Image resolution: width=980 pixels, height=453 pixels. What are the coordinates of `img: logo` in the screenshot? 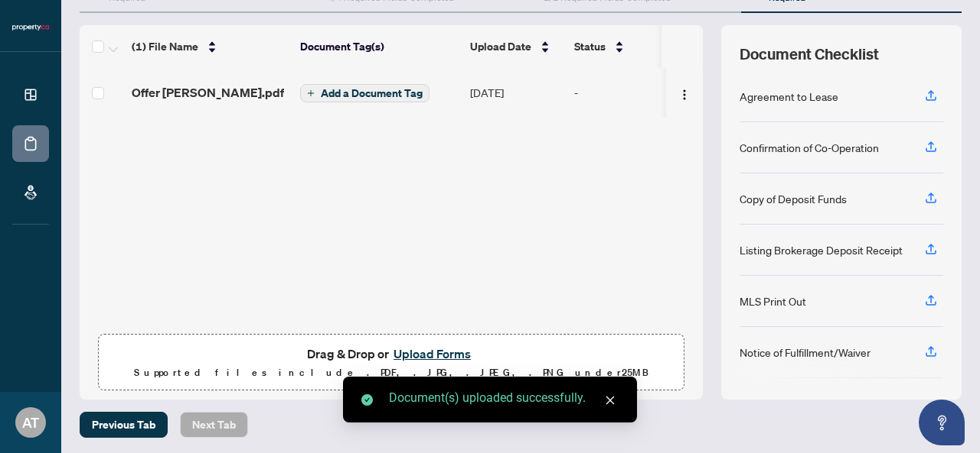 It's located at (30, 28).